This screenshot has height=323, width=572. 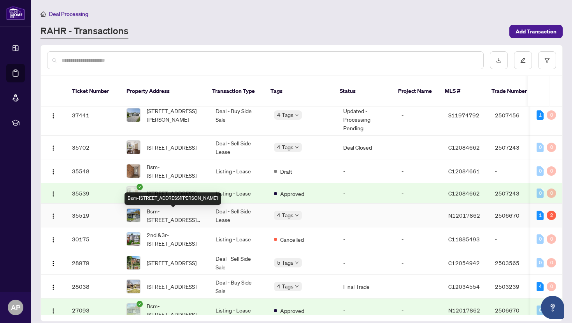 I want to click on span: 5 Tags, so click(x=285, y=263).